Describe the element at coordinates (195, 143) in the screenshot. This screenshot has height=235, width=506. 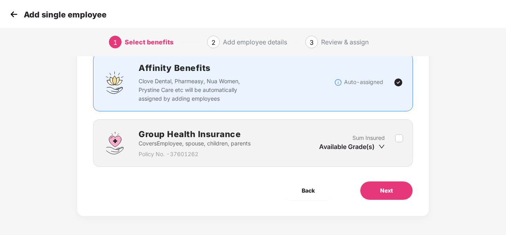
I see `p: Covers Employee, spouse, children, parents` at that location.